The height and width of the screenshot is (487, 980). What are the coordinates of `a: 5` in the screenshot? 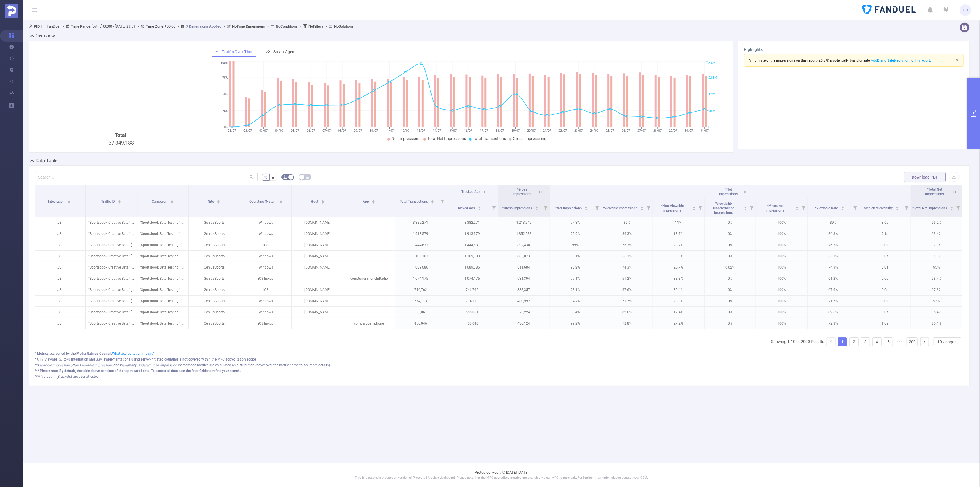 It's located at (888, 342).